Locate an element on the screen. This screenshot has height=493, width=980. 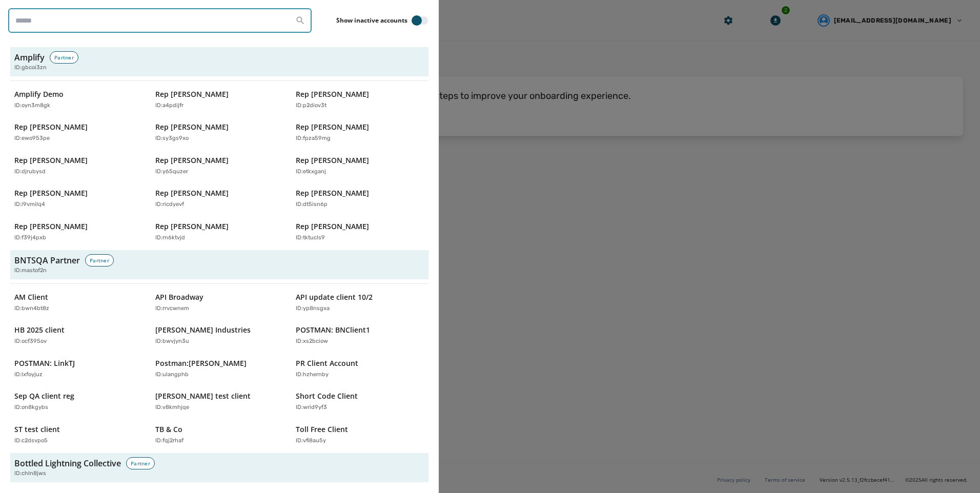
h3: Amplify is located at coordinates (29, 57).